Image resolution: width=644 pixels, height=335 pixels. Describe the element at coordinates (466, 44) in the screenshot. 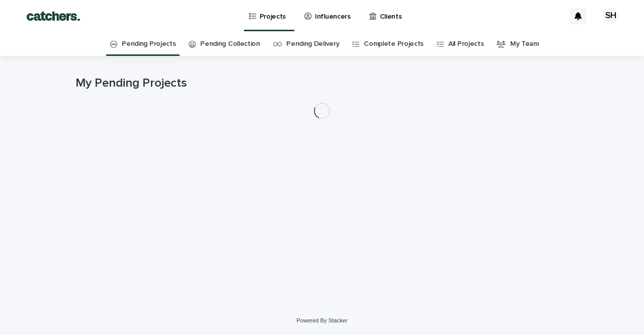

I see `a: All Projects` at that location.